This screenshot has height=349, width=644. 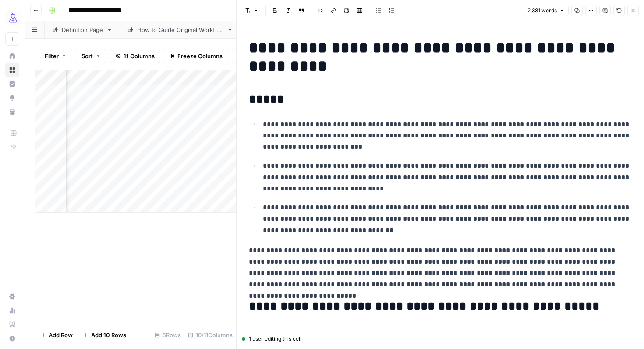 What do you see at coordinates (51, 56) in the screenshot?
I see `span: Filter` at bounding box center [51, 56].